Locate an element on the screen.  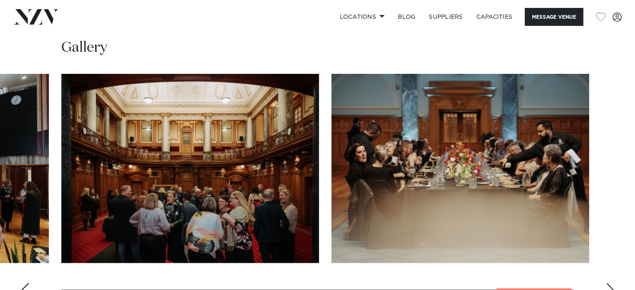
h2: Gallery is located at coordinates (84, 48).